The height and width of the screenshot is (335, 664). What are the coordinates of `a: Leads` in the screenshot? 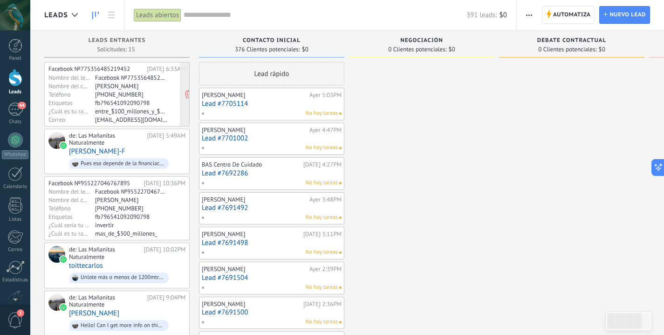 It's located at (96, 15).